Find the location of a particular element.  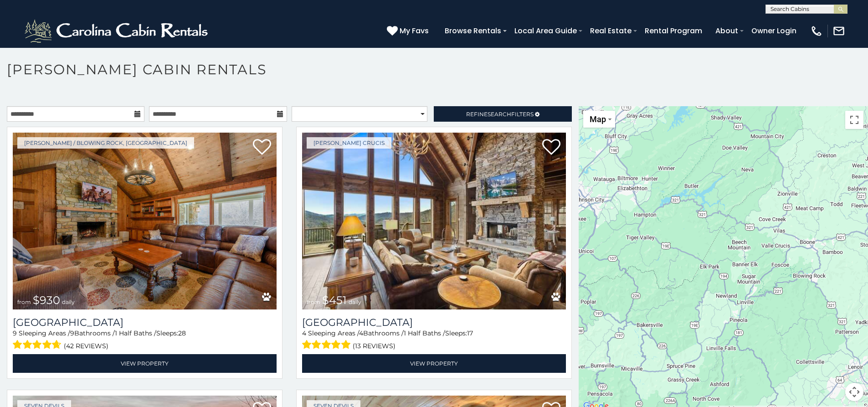

h3: Cucumber Tree Lodge is located at coordinates (434, 322).